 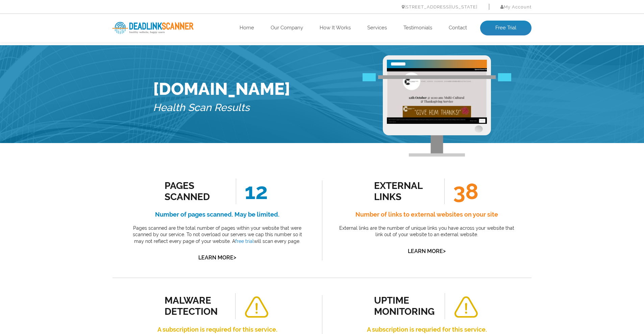 What do you see at coordinates (405, 191) in the screenshot?
I see `div: external links` at bounding box center [405, 191].